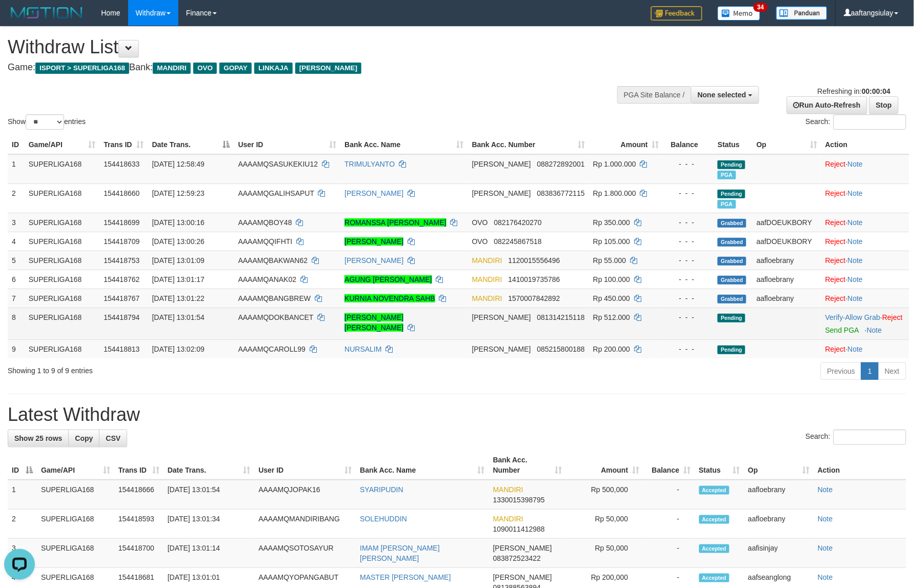 The height and width of the screenshot is (588, 914). I want to click on span: Copy 088272892001 to clipboard, so click(561, 164).